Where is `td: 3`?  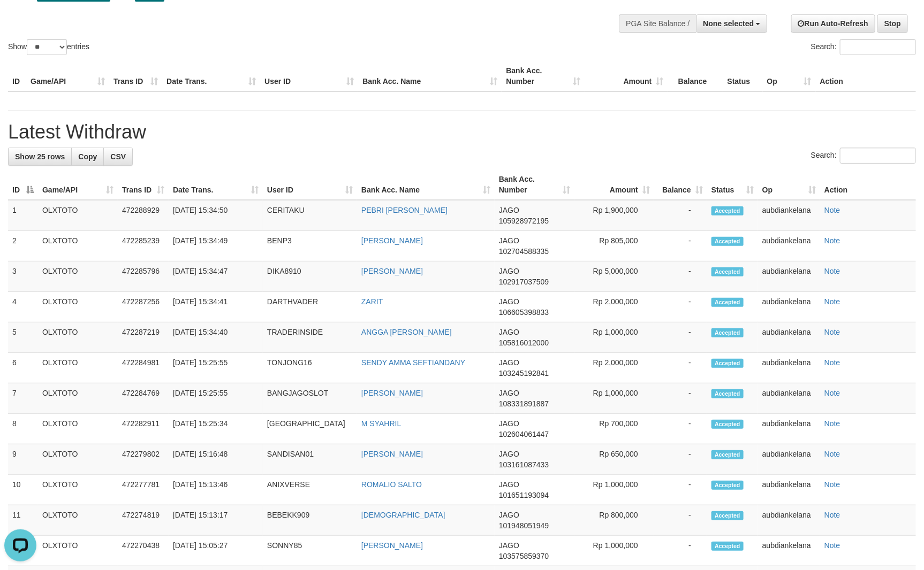
td: 3 is located at coordinates (23, 276).